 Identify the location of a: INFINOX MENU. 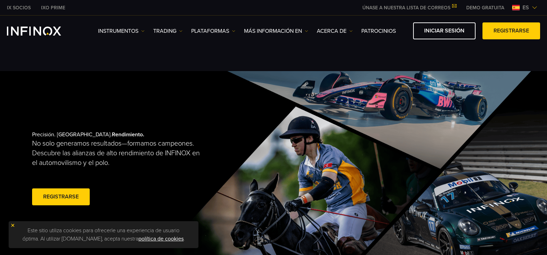
(485, 8).